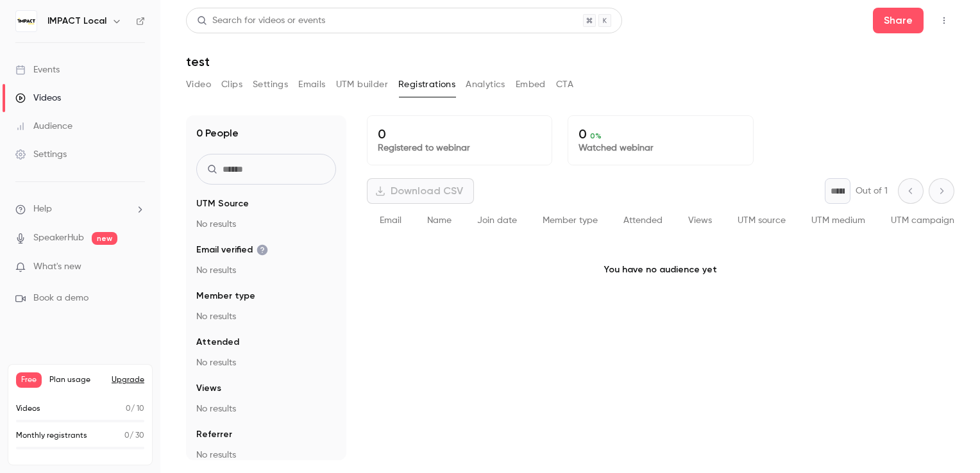  I want to click on button: UTM builder, so click(362, 84).